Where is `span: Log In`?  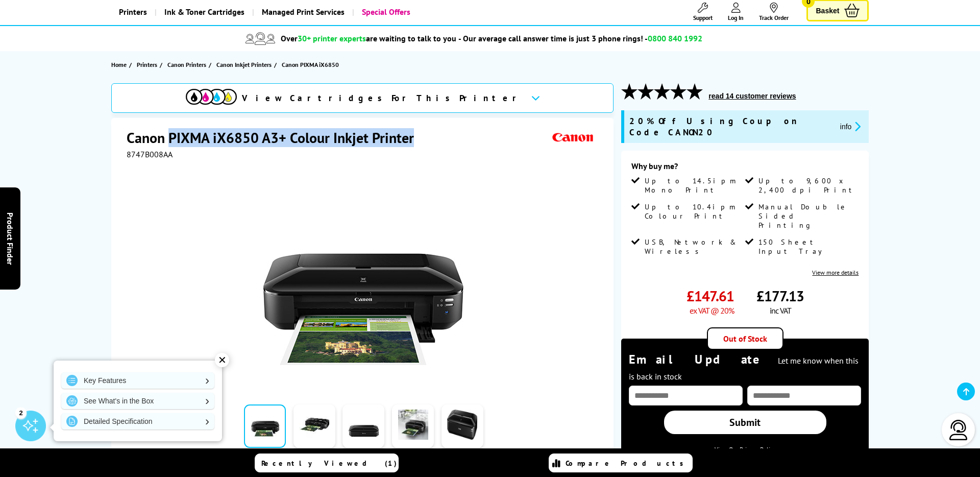 span: Log In is located at coordinates (736, 18).